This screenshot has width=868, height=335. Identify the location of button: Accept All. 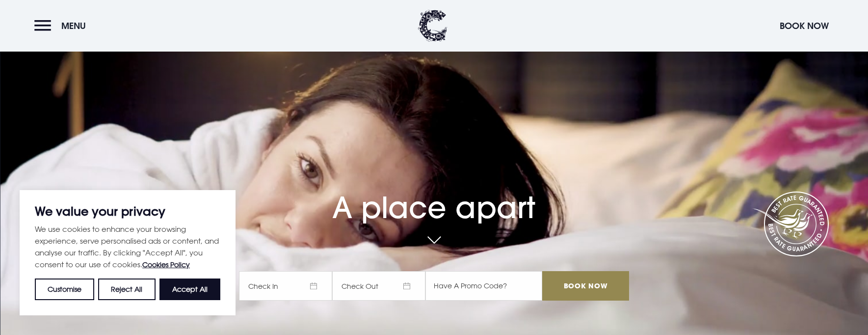
(190, 289).